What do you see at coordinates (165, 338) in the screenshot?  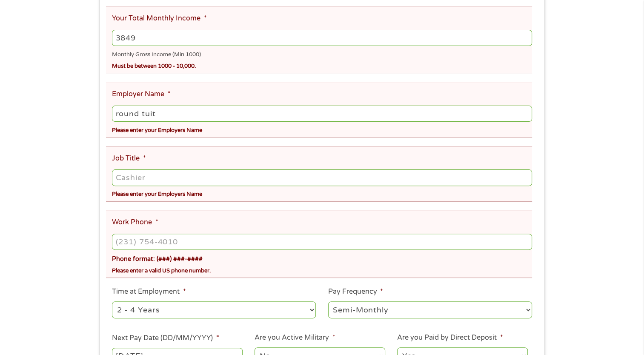 I see `label: Next Pay Date (DD/MM/YYYY)` at bounding box center [165, 338].